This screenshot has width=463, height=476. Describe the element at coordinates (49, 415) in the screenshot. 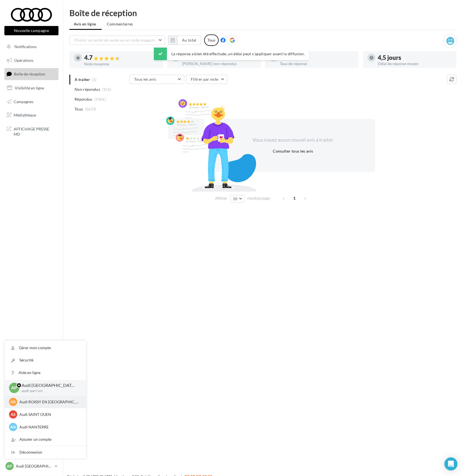

I see `p: Audi SAINT OUEN` at that location.